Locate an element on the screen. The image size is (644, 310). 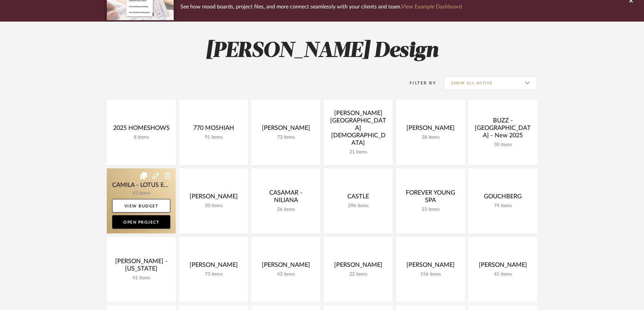
div: 2025 HOMESHOWS is located at coordinates (141, 130).